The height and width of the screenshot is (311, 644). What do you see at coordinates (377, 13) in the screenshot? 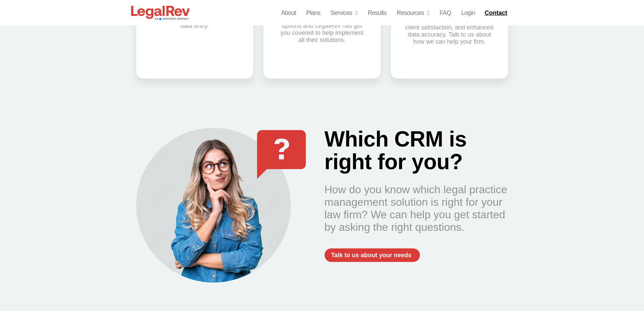
I see `a: Results` at bounding box center [377, 13].